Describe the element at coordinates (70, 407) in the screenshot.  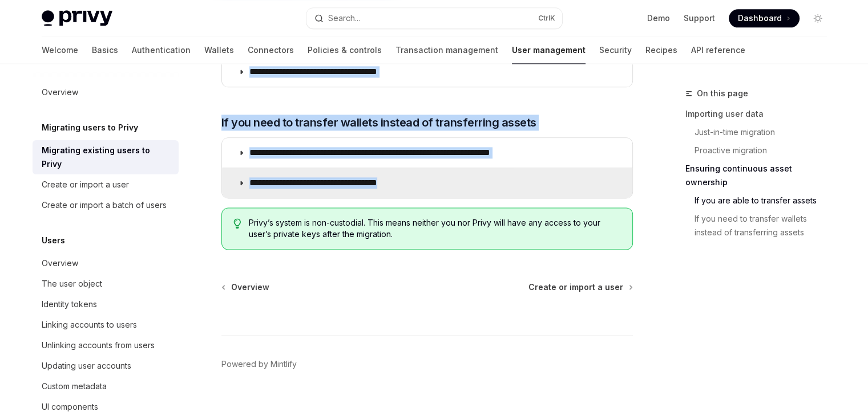
I see `div: UI components` at that location.